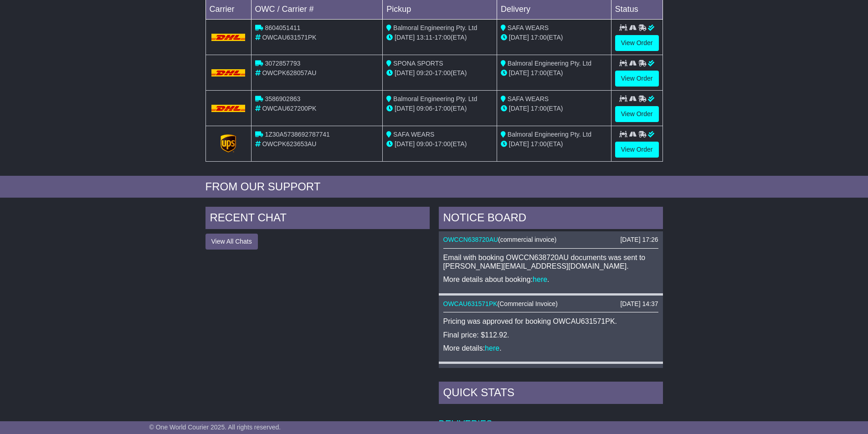  I want to click on span: OWCAU631571PK, so click(289, 38).